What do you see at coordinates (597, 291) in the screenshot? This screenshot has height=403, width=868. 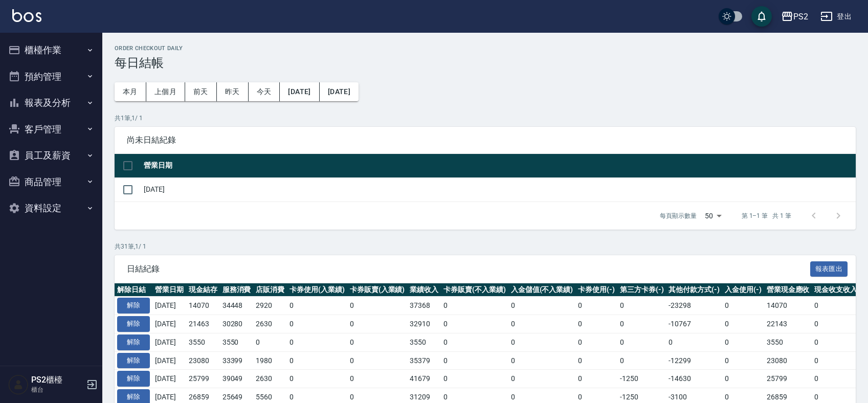 I see `th: 卡券使用(-)` at bounding box center [597, 291].